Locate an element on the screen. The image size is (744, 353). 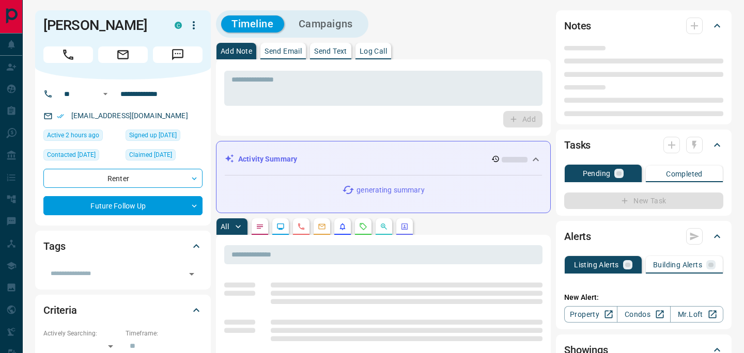
h2: Criteria is located at coordinates (60, 310).